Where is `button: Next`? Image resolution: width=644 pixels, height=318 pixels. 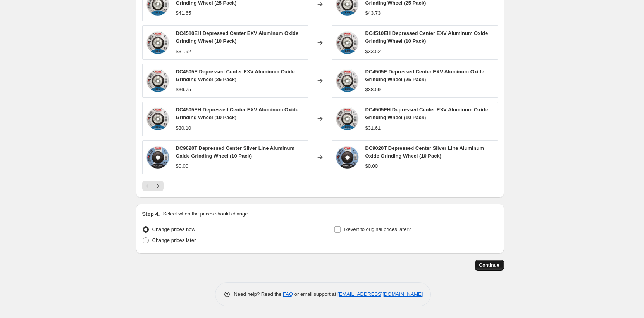 button: Next is located at coordinates (158, 186).